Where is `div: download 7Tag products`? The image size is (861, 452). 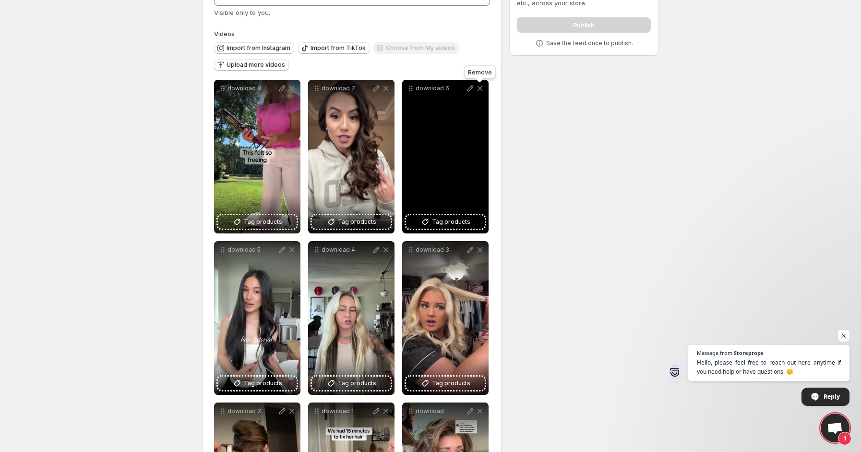 div: download 7Tag products is located at coordinates (351, 156).